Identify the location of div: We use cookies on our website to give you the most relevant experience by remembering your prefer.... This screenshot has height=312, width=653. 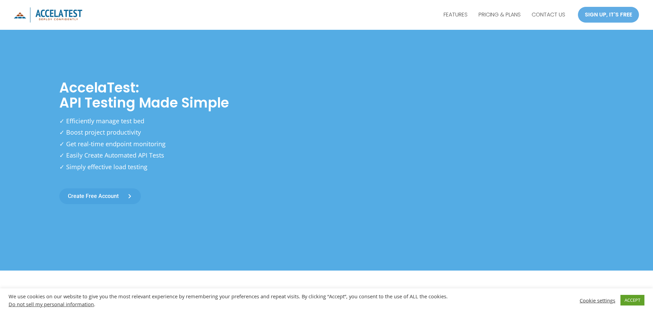
(231, 300).